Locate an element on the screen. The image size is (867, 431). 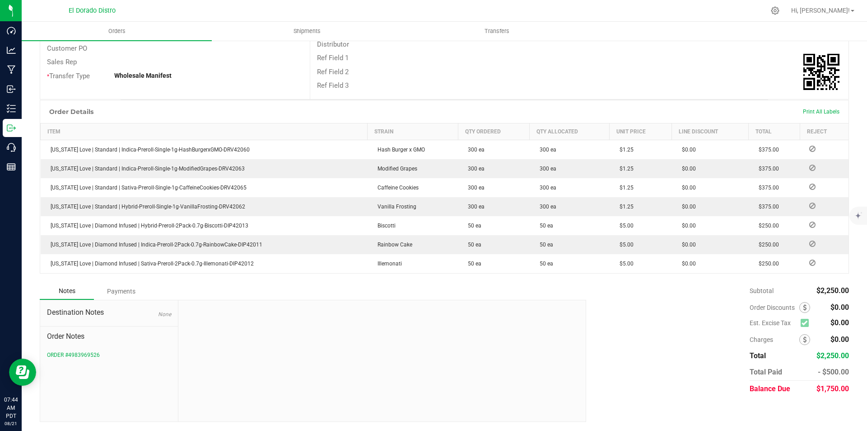
span: Biscotti is located at coordinates (384, 225).